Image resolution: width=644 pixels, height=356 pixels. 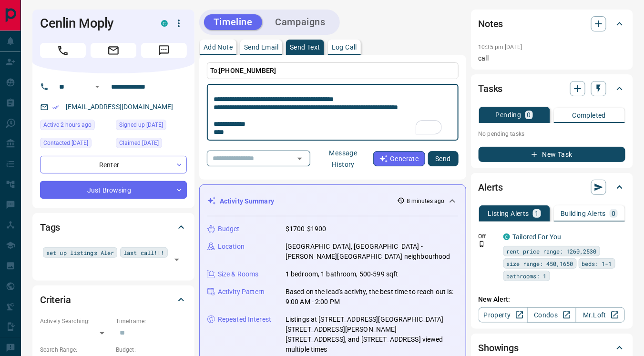 What do you see at coordinates (247, 201) in the screenshot?
I see `p: Activity Summary` at bounding box center [247, 201].